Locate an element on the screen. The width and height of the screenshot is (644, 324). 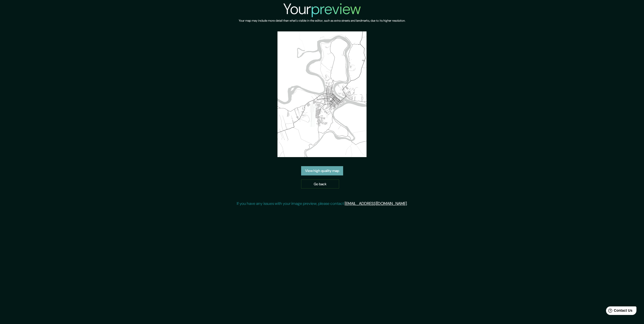
img: created-map-preview is located at coordinates (322, 94).